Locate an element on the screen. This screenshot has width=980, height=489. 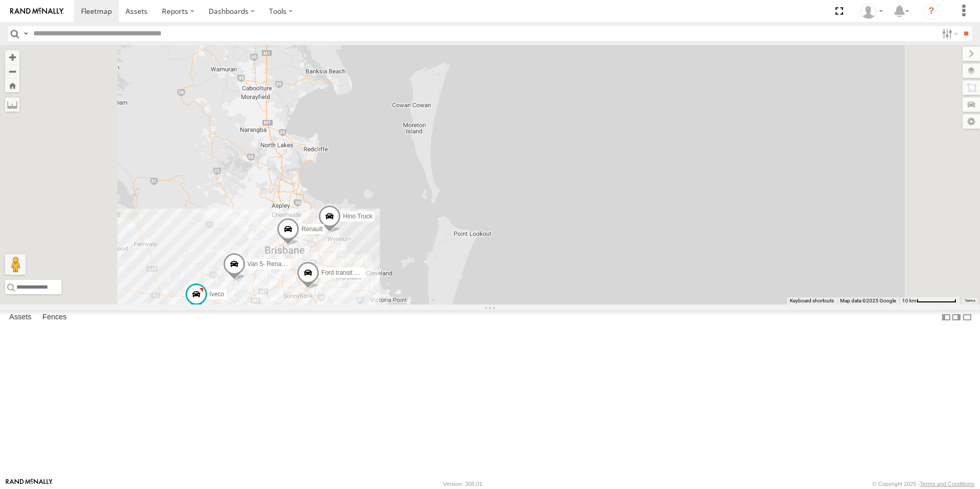
a: Terms (opens in new tab) is located at coordinates (970, 301).